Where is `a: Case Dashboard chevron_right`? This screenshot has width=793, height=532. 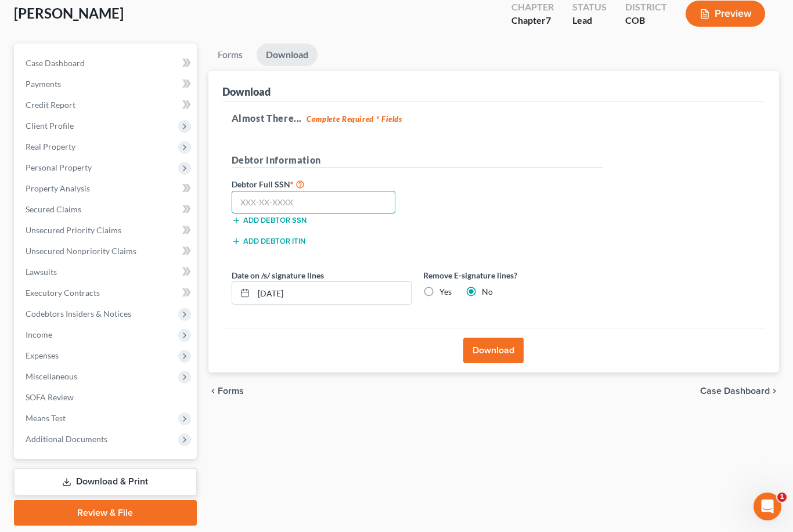 a: Case Dashboard chevron_right is located at coordinates (740, 391).